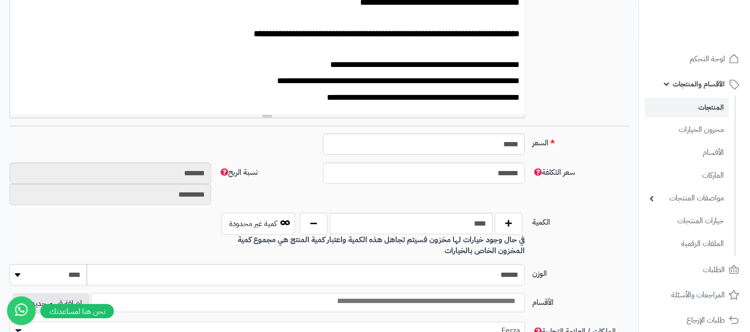 The width and height of the screenshot is (750, 332). What do you see at coordinates (687, 243) in the screenshot?
I see `a: الملفات الرقمية` at bounding box center [687, 243].